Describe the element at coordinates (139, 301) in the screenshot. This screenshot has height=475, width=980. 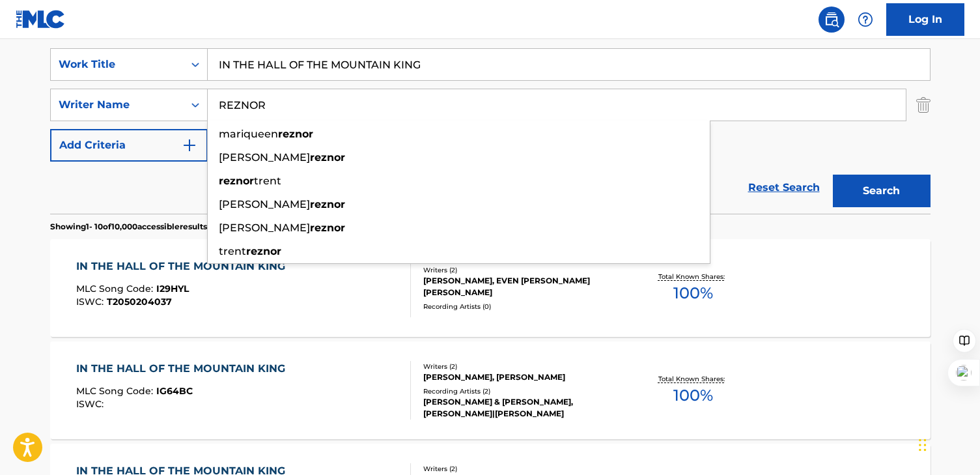
I see `span: T2050204037` at that location.